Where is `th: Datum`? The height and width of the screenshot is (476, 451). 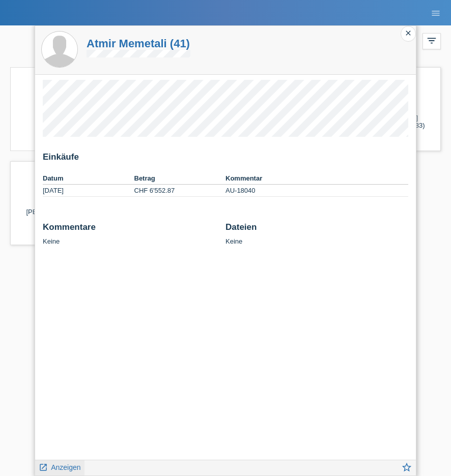
th: Datum is located at coordinates (89, 179).